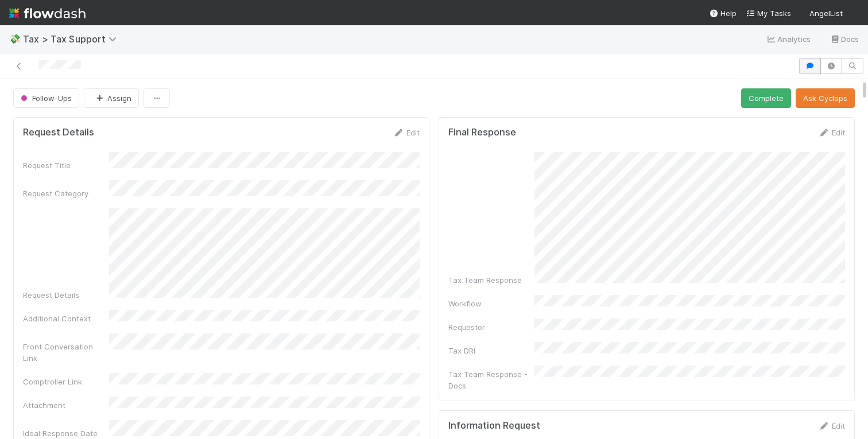  I want to click on span: Tax > Tax Support, so click(73, 39).